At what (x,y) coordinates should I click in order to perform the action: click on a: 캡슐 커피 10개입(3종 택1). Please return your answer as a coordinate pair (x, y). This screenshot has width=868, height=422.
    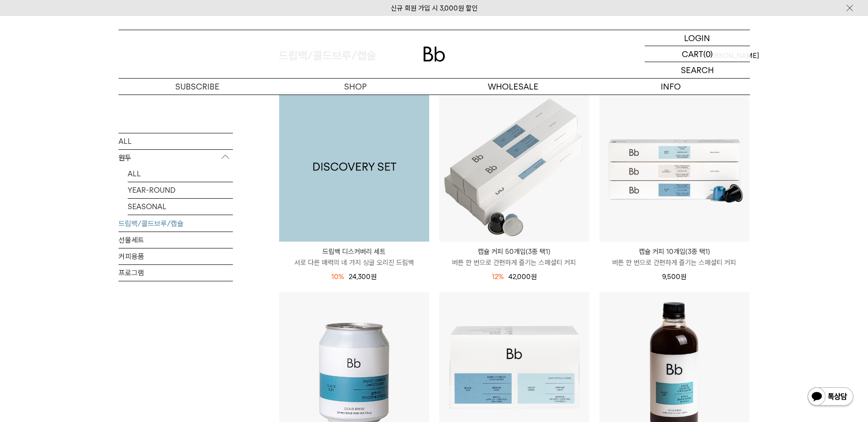
    Looking at the image, I should click on (674, 167).